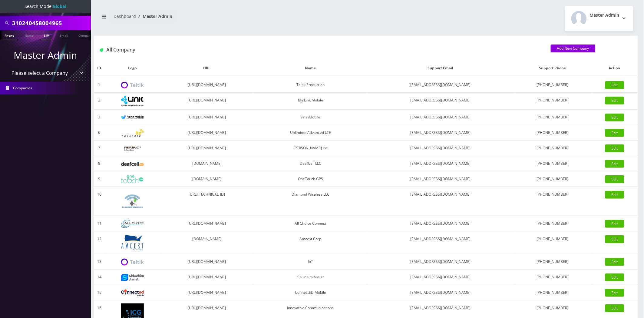 This screenshot has width=644, height=318. Describe the element at coordinates (320, 50) in the screenshot. I see `h1: All Company` at that location.